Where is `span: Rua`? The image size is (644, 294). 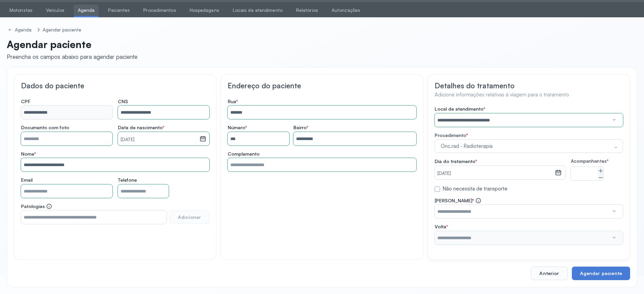 span: Rua is located at coordinates (233, 102).